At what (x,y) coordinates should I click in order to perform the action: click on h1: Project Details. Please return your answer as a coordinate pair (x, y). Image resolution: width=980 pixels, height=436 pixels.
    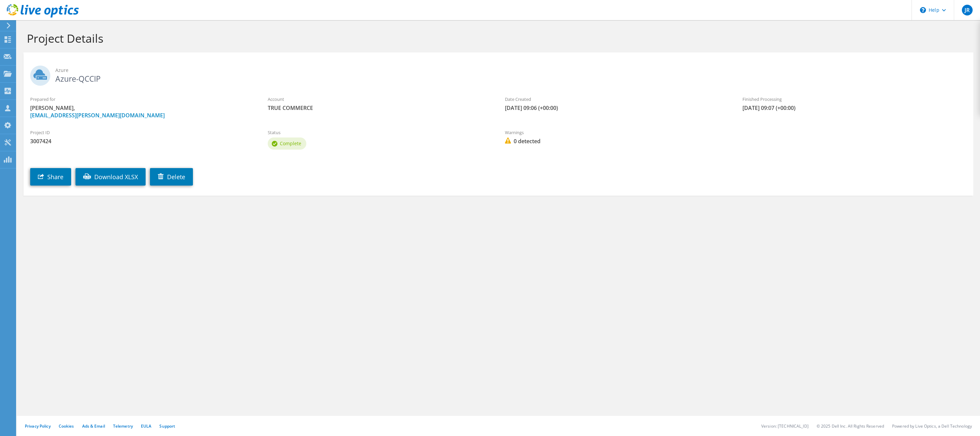
    Looking at the image, I should click on (497, 38).